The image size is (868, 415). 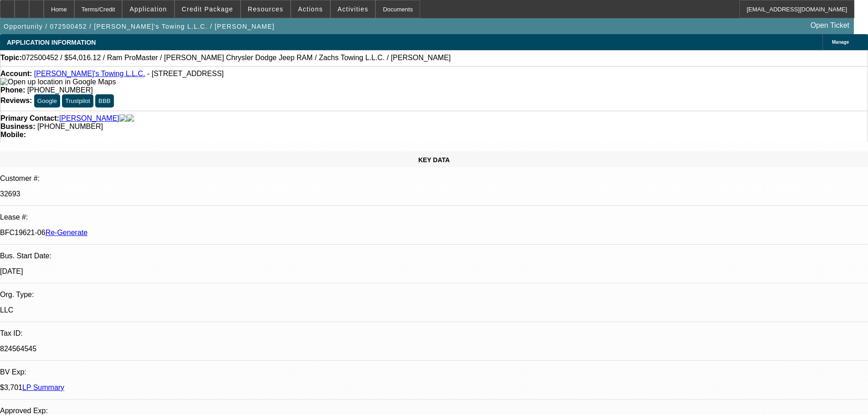 What do you see at coordinates (30, 118) in the screenshot?
I see `strong: Primary Contact:` at bounding box center [30, 118].